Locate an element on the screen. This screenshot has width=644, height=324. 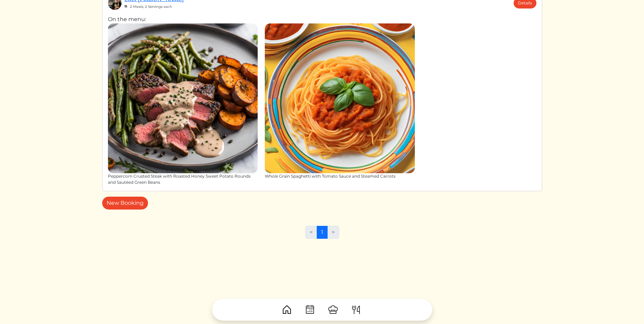
img: CalendarDots-5bcf9d9080389f2a281d69619e1c85352834be518fbc73d9501aef674afc0d57.svg is located at coordinates (310, 310).